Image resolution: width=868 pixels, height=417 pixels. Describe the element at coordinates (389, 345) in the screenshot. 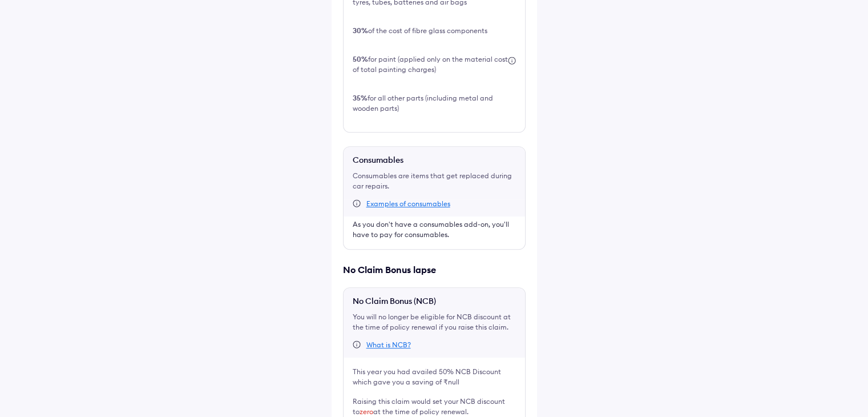

I see `div: What is NCB?` at that location.